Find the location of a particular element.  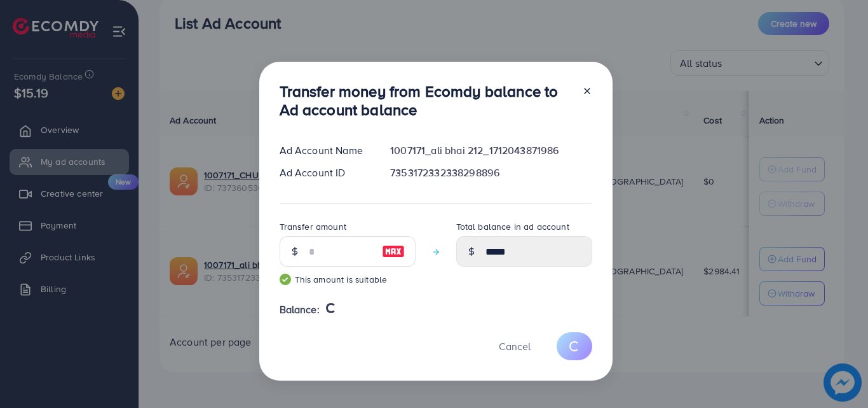

h3: Transfer money from Ecomdy balance to Ad account balance is located at coordinates (426, 100).